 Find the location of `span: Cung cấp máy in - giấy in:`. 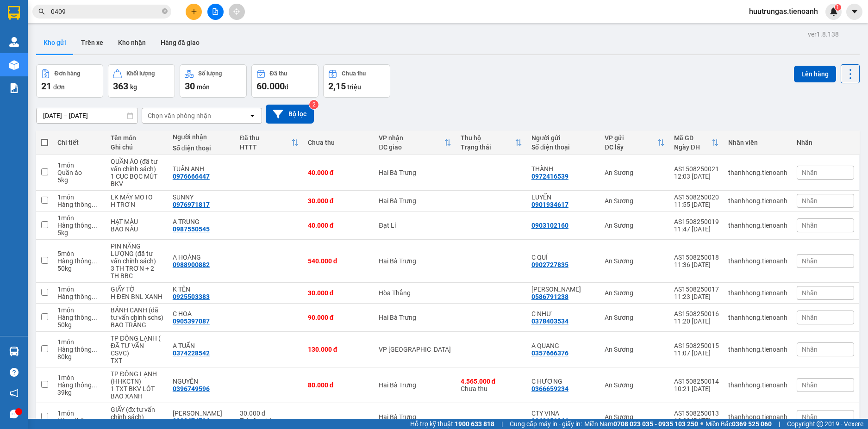

span: Cung cấp máy in - giấy in: is located at coordinates (546, 424).